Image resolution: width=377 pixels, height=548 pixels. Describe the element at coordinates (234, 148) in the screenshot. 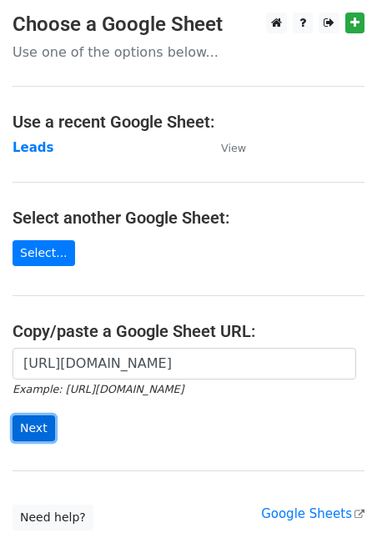

I see `small: View` at that location.